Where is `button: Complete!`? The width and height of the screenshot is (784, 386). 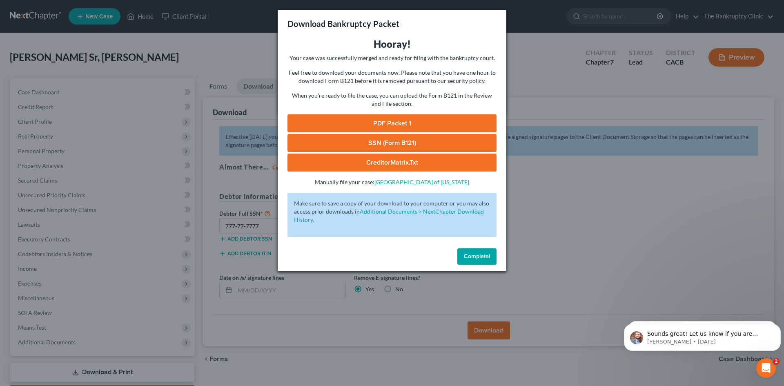 button: Complete! is located at coordinates (477, 256).